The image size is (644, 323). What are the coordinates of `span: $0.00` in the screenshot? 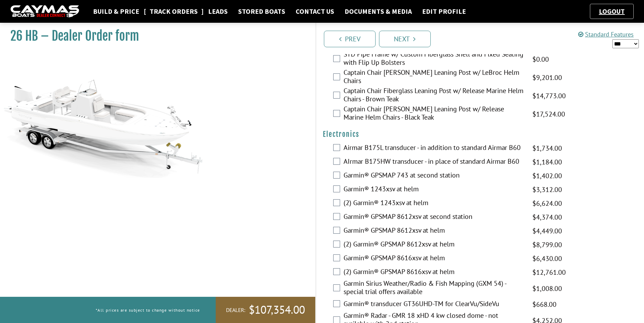 It's located at (541, 59).